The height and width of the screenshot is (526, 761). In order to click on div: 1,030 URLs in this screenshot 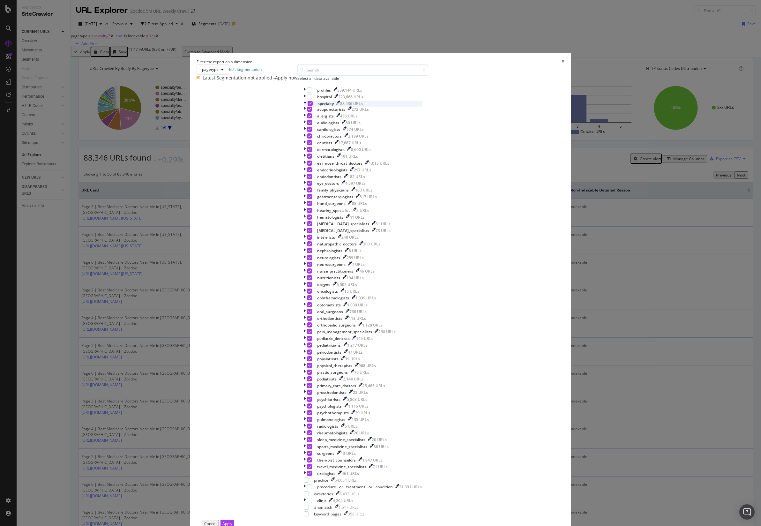, I will do `click(357, 305)`.